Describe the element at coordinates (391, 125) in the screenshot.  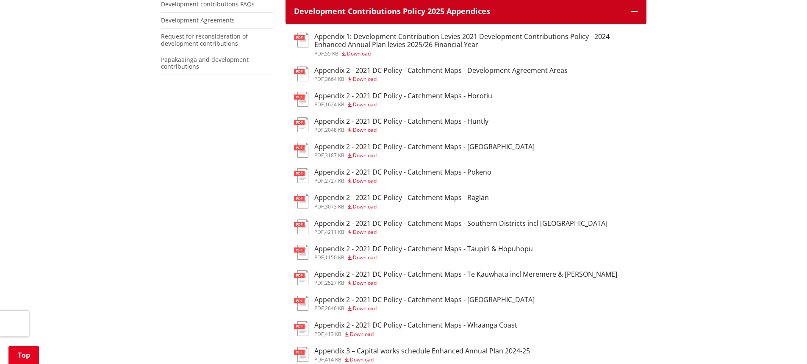
I see `a: Appendix 2 - 2021 DC Policy - Catchment Maps - Huntly pdf,2048 KB Download` at that location.